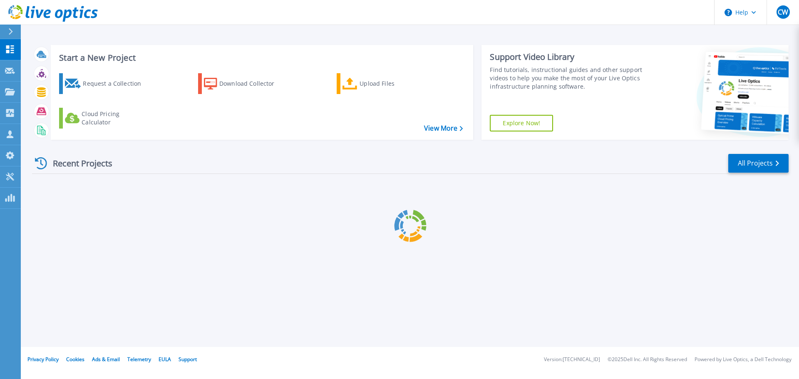 The image size is (799, 379). What do you see at coordinates (647, 360) in the screenshot?
I see `li: © 2025 Dell Inc. All Rights Reserved` at bounding box center [647, 360].